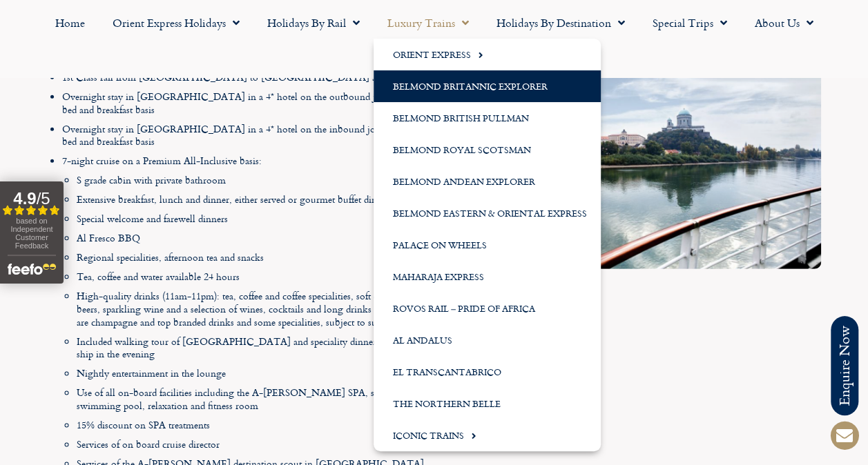 This screenshot has height=465, width=868. I want to click on li: Special welcome and farewell dinners, so click(252, 219).